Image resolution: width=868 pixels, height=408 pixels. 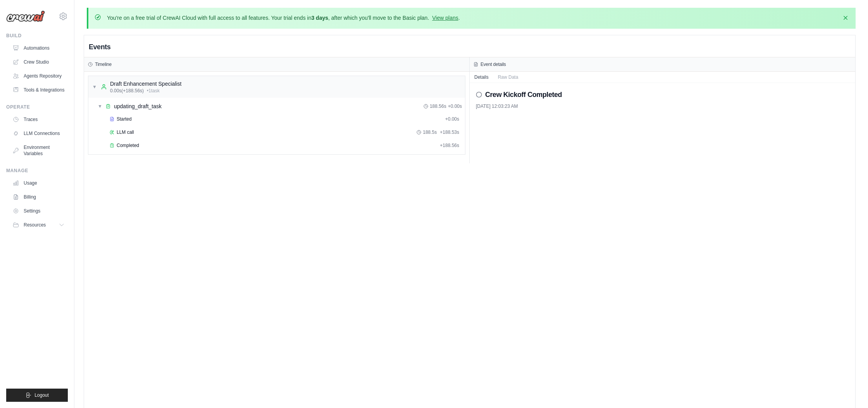 What do you see at coordinates (429, 132) in the screenshot?
I see `span: 188.5s` at bounding box center [429, 132].